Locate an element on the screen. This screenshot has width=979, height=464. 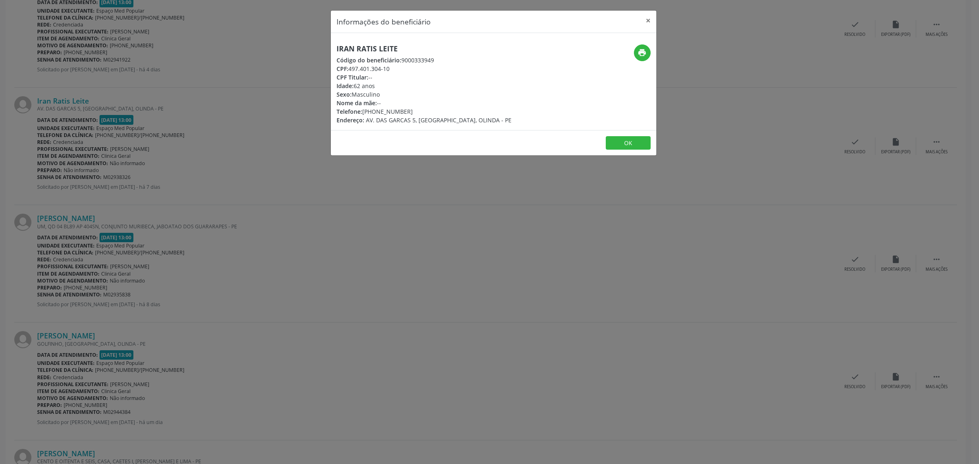
span: CPF: is located at coordinates (342, 69).